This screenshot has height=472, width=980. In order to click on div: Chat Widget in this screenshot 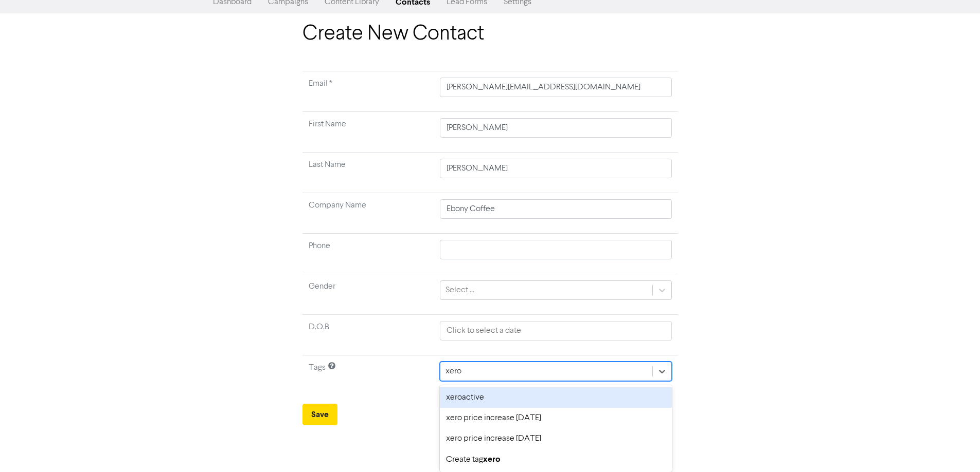, I will do `click(954, 448)`.